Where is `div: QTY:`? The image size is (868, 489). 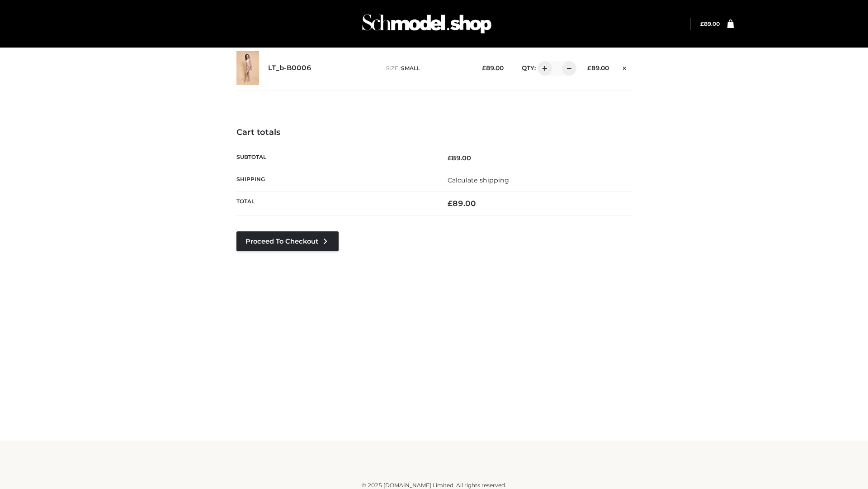 div: QTY: is located at coordinates (543, 68).